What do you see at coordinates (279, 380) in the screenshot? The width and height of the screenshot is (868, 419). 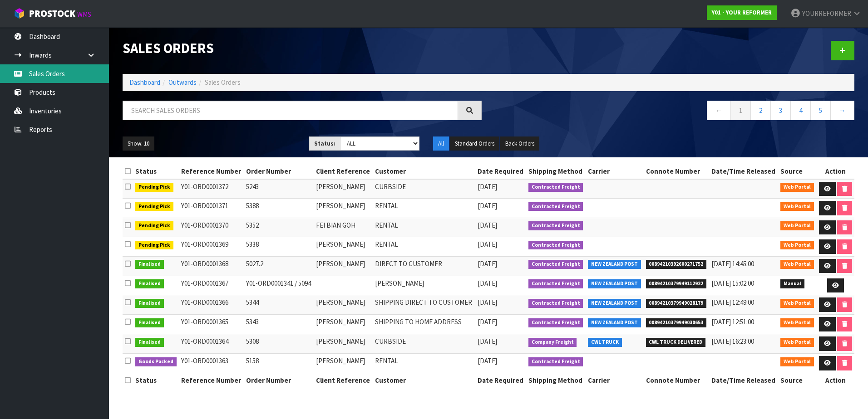 I see `th: Order Number` at bounding box center [279, 380].